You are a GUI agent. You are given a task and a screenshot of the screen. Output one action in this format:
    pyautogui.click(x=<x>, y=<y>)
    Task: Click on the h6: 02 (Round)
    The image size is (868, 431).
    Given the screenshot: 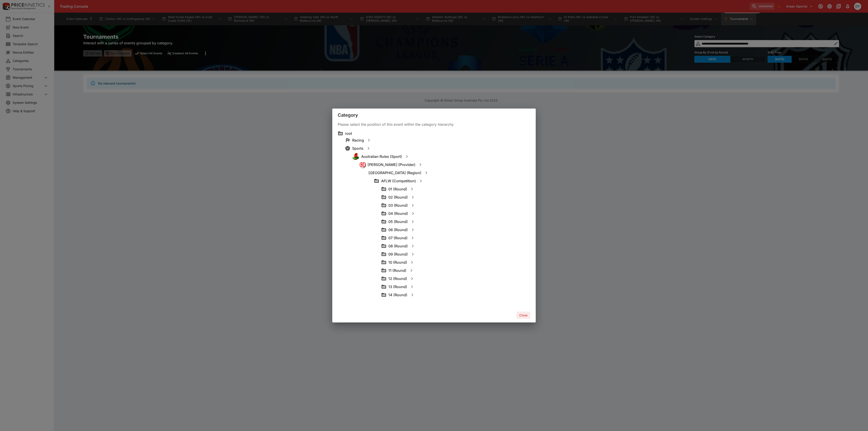 What is the action you would take?
    pyautogui.click(x=398, y=197)
    